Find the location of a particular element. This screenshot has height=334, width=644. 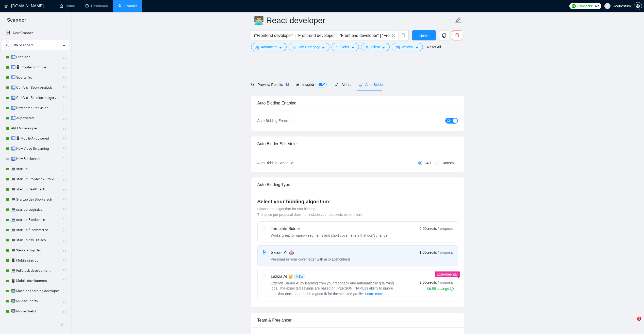

span: Vendor is located at coordinates (407, 47).